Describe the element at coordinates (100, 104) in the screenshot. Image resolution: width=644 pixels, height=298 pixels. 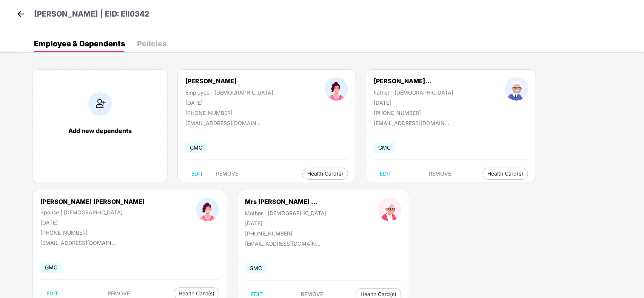
I see `img: addIcon` at that location.